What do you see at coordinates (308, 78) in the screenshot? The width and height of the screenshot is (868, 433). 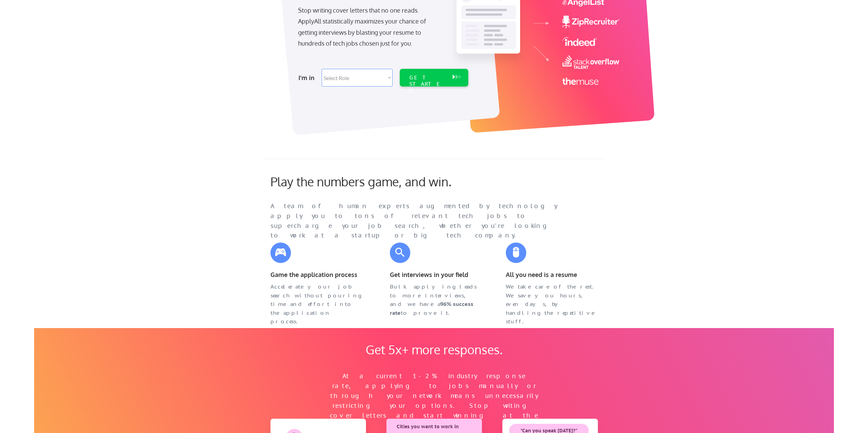 I see `div: I'm in` at bounding box center [308, 78].